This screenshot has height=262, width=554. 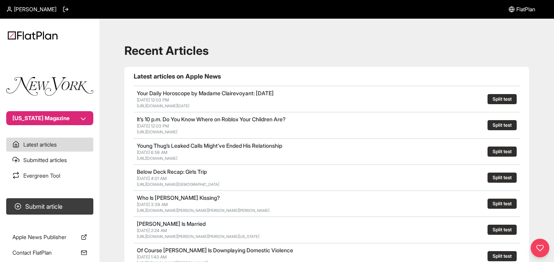 I want to click on a: Latest articles, so click(x=50, y=145).